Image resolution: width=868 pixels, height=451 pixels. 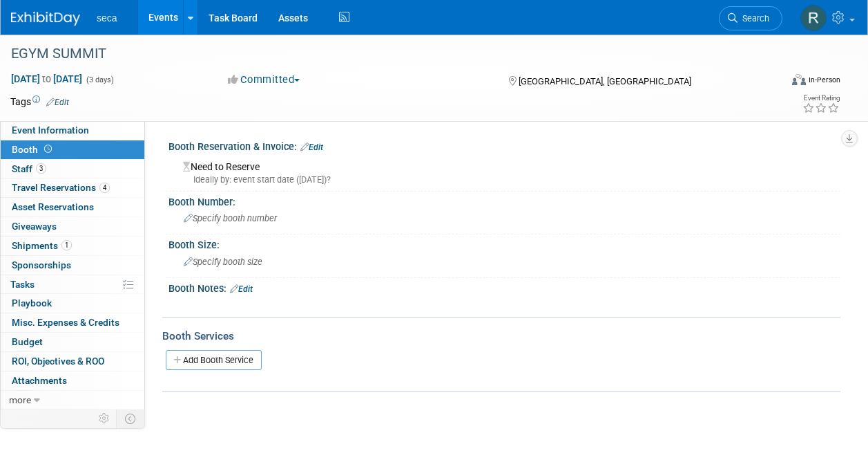 What do you see at coordinates (20, 400) in the screenshot?
I see `span: more` at bounding box center [20, 400].